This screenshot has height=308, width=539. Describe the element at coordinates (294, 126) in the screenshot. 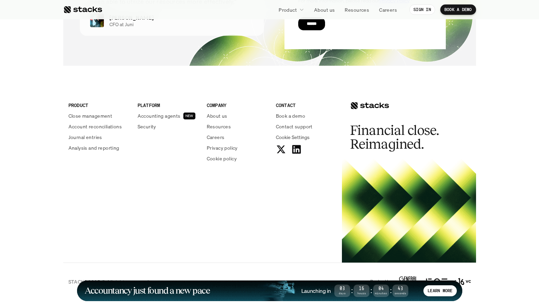

I see `p: Contact support` at that location.